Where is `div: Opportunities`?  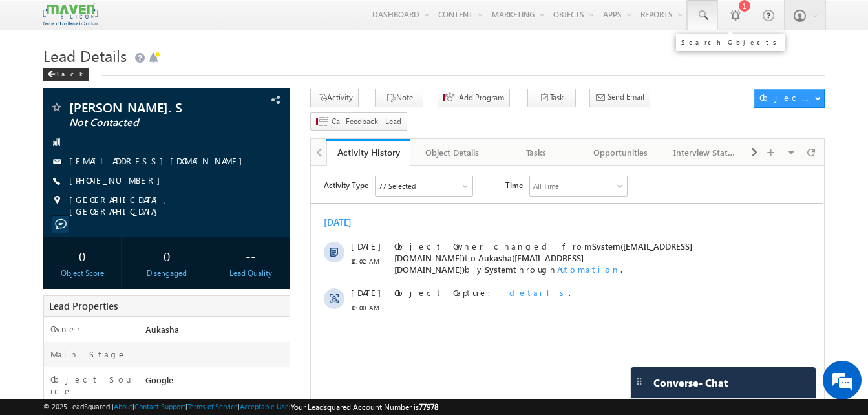
div: Opportunities is located at coordinates (620, 153).